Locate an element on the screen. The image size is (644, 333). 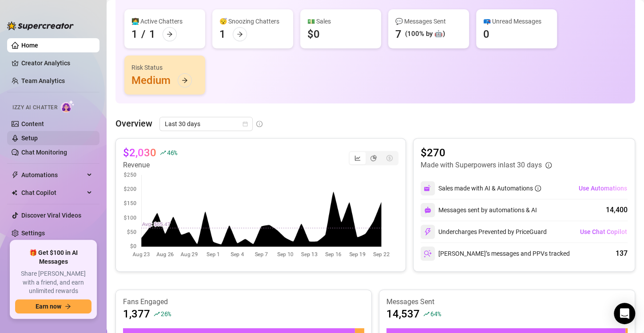
article: $270 is located at coordinates (486, 153).